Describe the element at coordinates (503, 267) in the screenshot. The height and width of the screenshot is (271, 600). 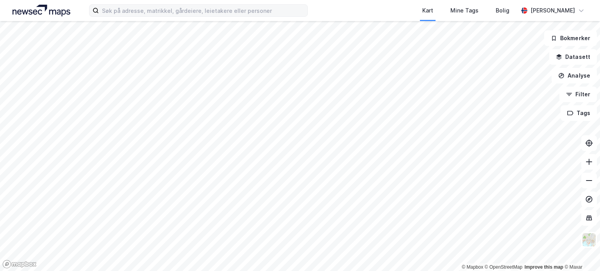
I see `a: OpenStreetMap` at that location.